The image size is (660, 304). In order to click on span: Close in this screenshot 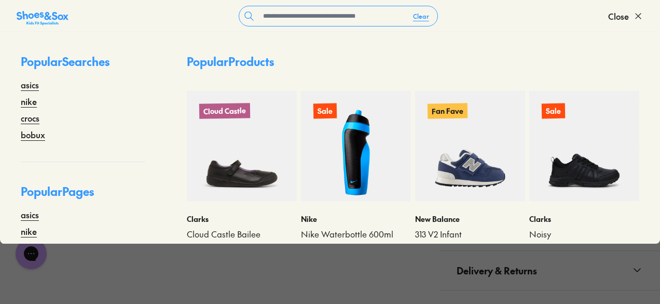, I will do `click(619, 16)`.